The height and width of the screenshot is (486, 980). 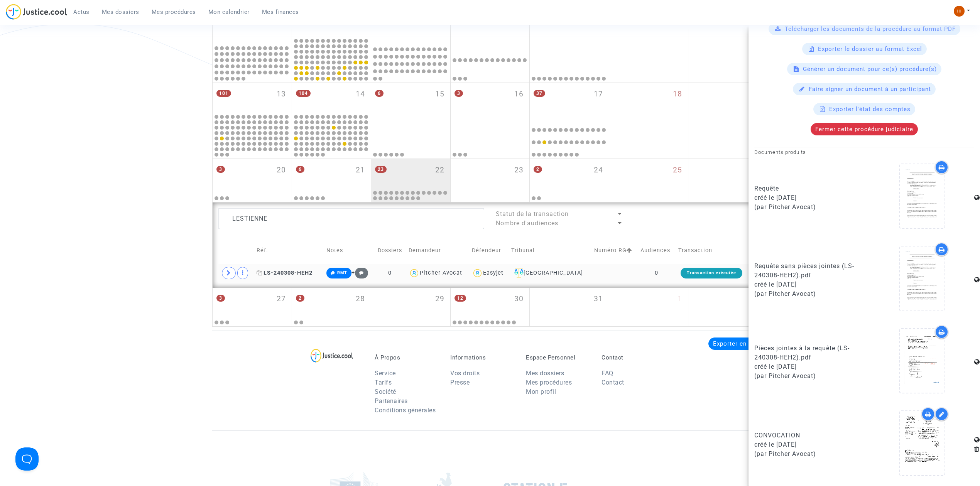 I want to click on span: 24, so click(x=598, y=170).